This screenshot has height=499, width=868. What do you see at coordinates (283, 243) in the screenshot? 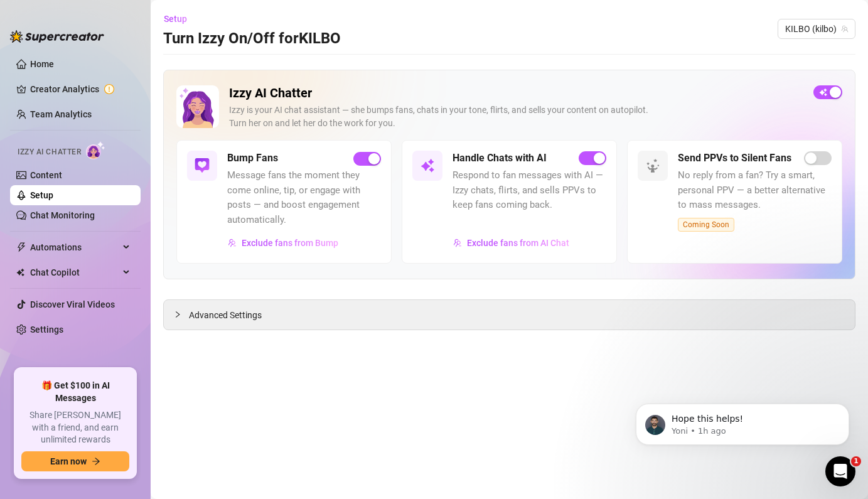
I see `button: Exclude fans from Bump` at bounding box center [283, 243].